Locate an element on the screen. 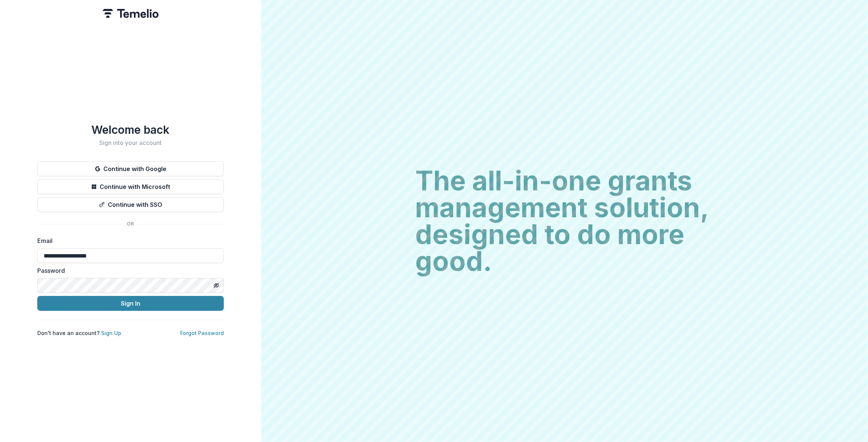  label: Email is located at coordinates (128, 241).